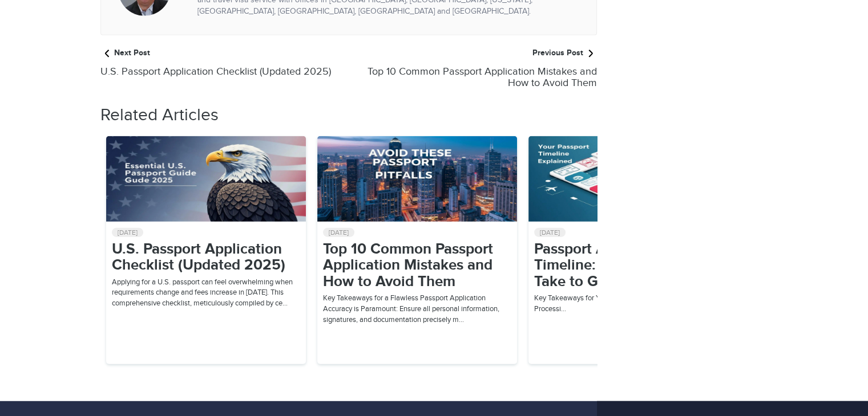  What do you see at coordinates (206, 258) in the screenshot?
I see `h2: U.S. Passport Application Checklist (Updated 2025)` at bounding box center [206, 258].